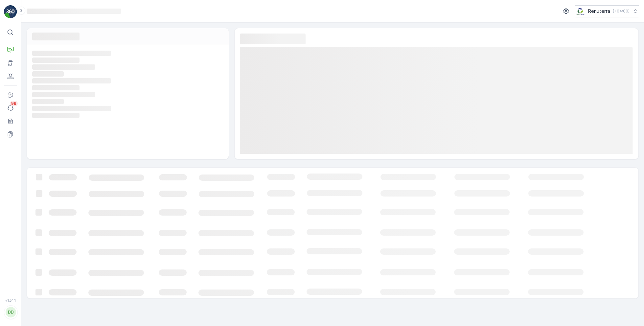  Describe the element at coordinates (10, 312) in the screenshot. I see `button: DD` at that location.